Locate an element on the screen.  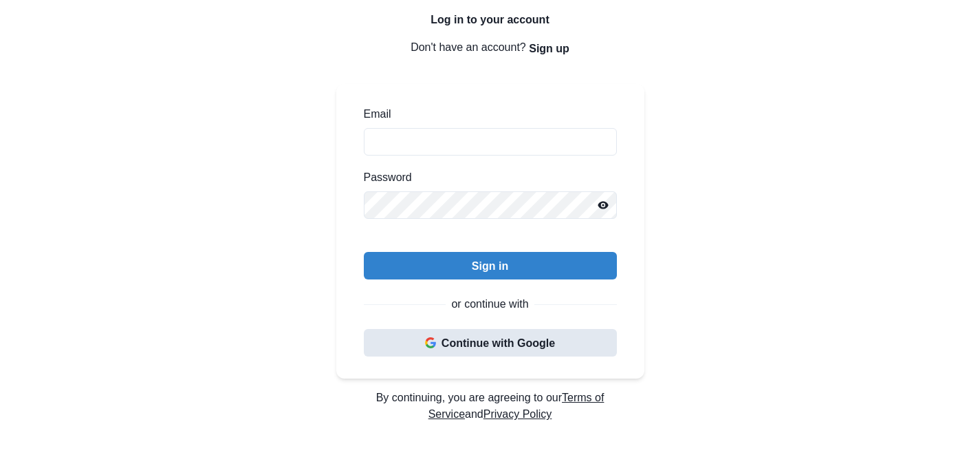
h2: Log in to your account is located at coordinates (490, 19).